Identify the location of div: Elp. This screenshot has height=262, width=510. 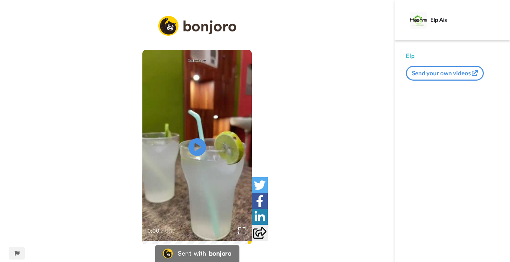
(452, 56).